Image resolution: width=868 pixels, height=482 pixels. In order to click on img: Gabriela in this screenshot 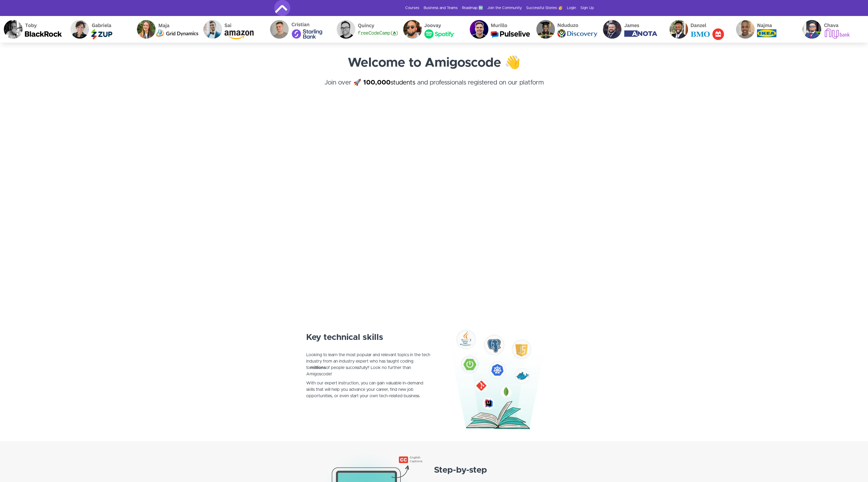, I will do `click(89, 30)`.